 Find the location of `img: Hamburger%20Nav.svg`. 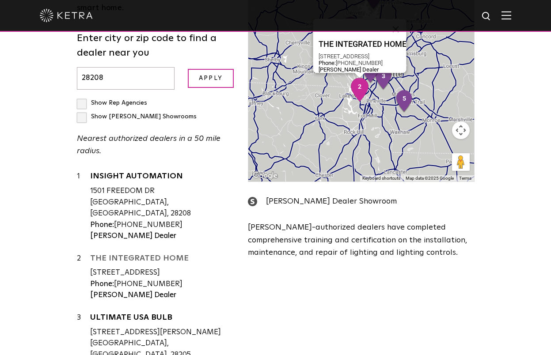

img: Hamburger%20Nav.svg is located at coordinates (507, 15).